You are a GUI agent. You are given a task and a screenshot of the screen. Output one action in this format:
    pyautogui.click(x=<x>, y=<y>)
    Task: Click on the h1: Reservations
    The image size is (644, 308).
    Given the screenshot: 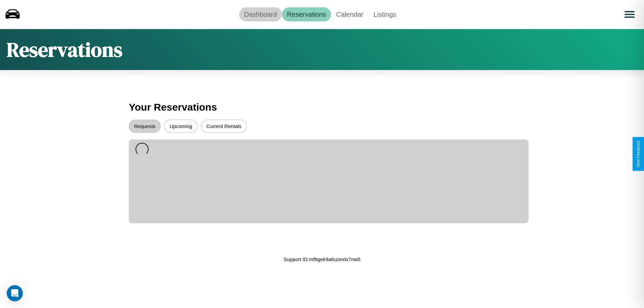 What is the action you would take?
    pyautogui.click(x=64, y=49)
    